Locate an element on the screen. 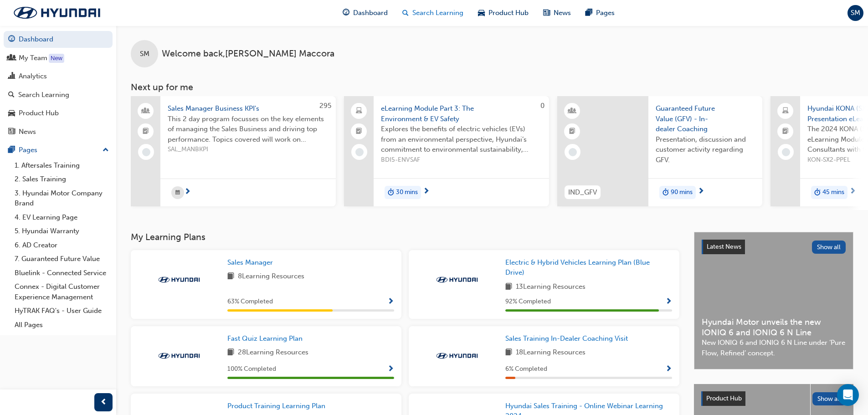  span: 6 % Completed is located at coordinates (527, 369).